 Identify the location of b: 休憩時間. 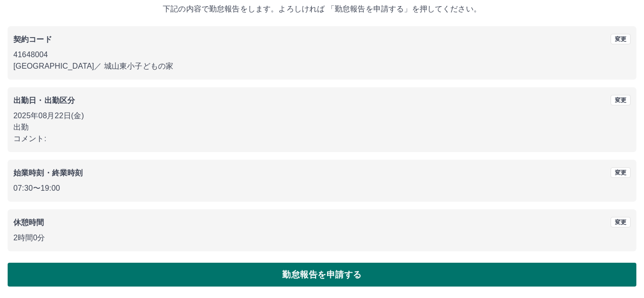
(28, 222).